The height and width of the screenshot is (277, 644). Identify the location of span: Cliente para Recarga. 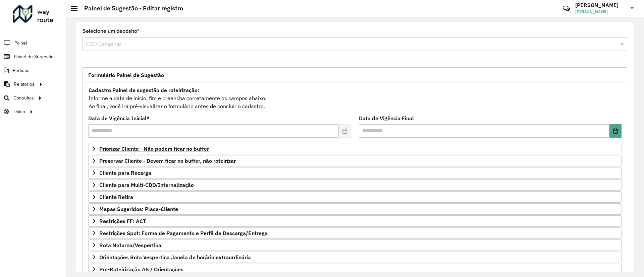
(125, 173).